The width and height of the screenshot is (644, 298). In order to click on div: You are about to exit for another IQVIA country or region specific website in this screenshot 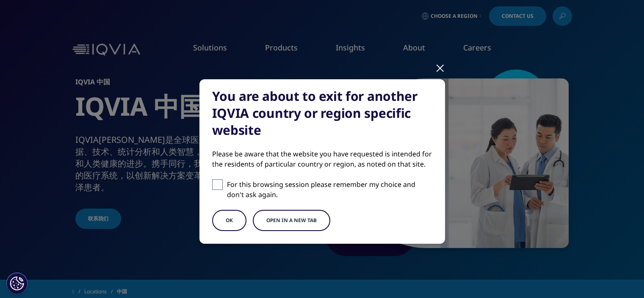, I will do `click(322, 114)`.